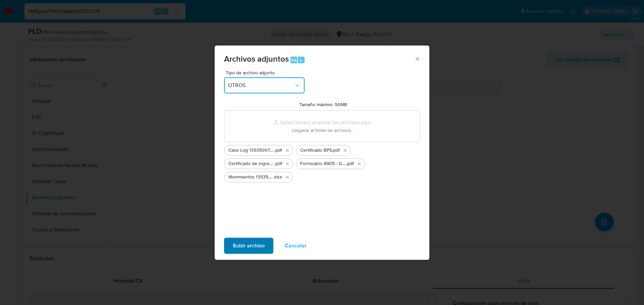 The image size is (644, 305). What do you see at coordinates (359, 163) in the screenshot?
I see `button: Eliminar Formulario 6905 - DGI.pdf` at bounding box center [359, 163].